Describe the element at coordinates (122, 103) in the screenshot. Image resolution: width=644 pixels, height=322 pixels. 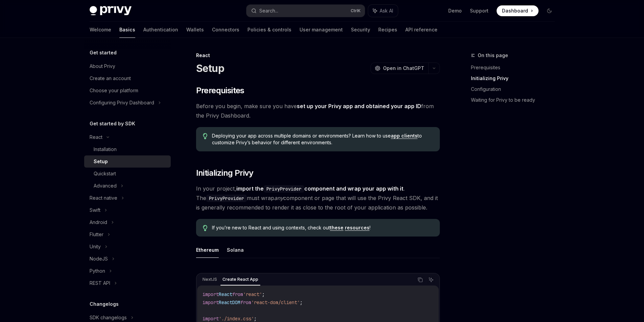
I see `div: Configuring Privy Dashboard` at that location.